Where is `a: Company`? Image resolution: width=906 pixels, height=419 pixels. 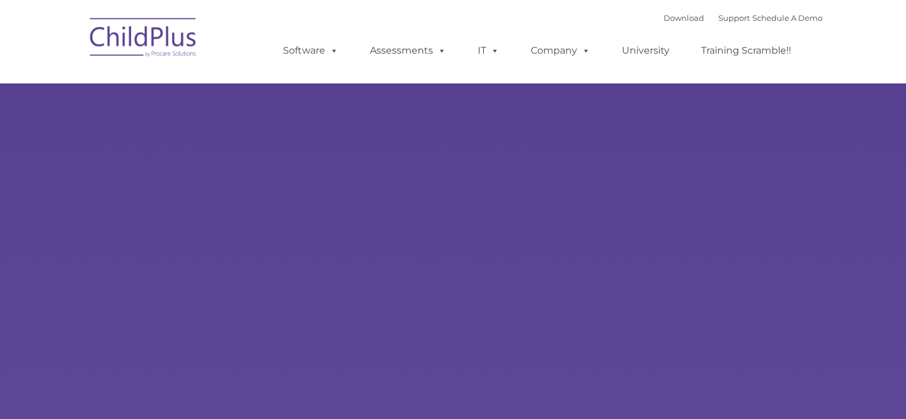
a: Company is located at coordinates (561, 51).